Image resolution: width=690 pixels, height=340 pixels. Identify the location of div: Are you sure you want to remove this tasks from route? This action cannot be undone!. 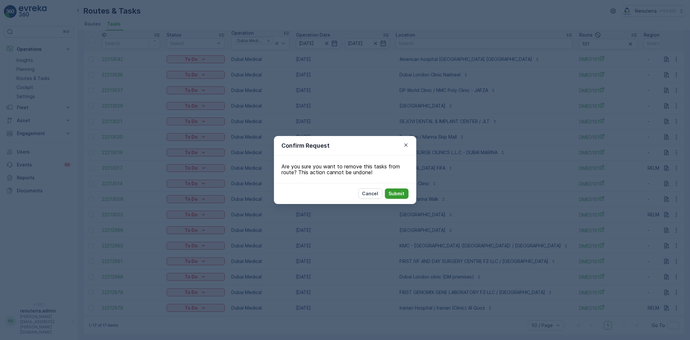
(345, 169).